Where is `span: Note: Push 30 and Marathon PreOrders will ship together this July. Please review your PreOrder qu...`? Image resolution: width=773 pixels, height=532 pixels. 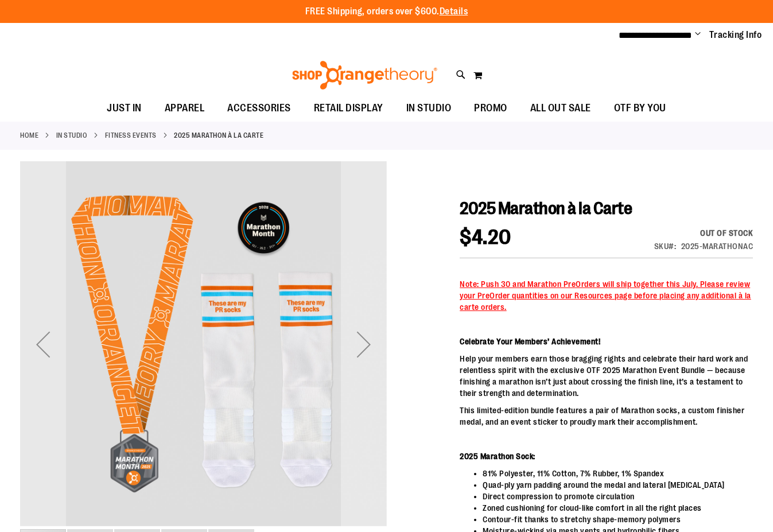
span: Note: Push 30 and Marathon PreOrders will ship together this July. Please review your PreOrder qu... is located at coordinates (605, 296).